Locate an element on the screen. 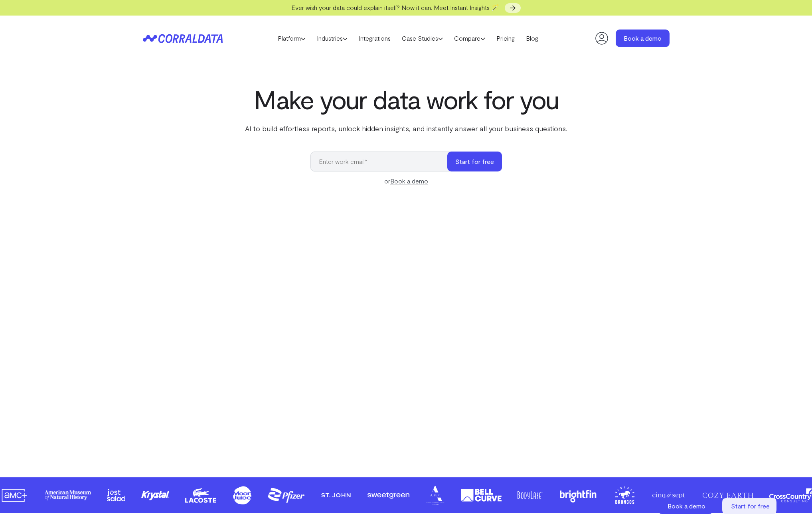 The height and width of the screenshot is (522, 812). a: Compare is located at coordinates (469, 38).